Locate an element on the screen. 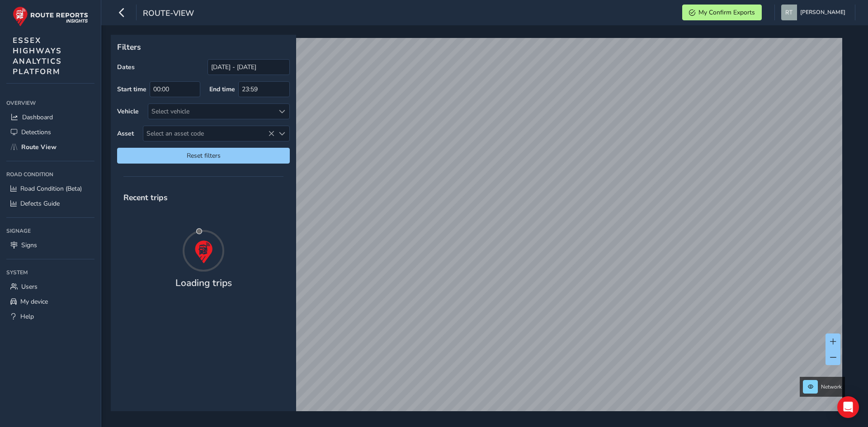 The width and height of the screenshot is (868, 427). a: Help is located at coordinates (50, 316).